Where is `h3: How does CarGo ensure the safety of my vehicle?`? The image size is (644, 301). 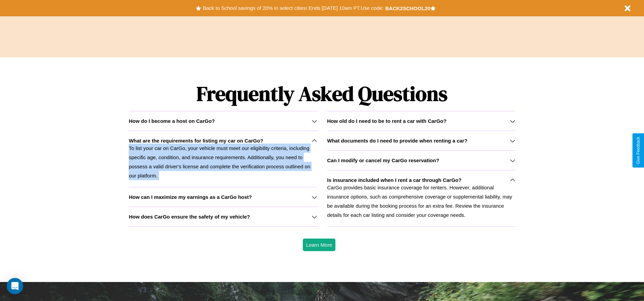
h3: How does CarGo ensure the safety of my vehicle? is located at coordinates (189, 216).